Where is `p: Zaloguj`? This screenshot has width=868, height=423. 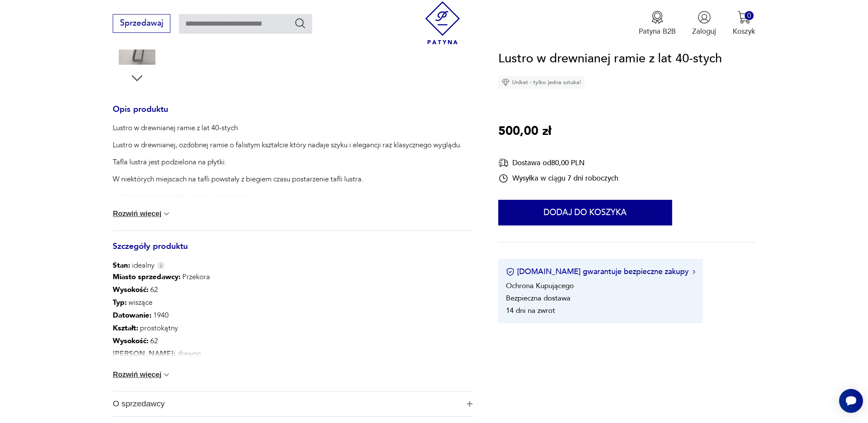 p: Zaloguj is located at coordinates (704, 31).